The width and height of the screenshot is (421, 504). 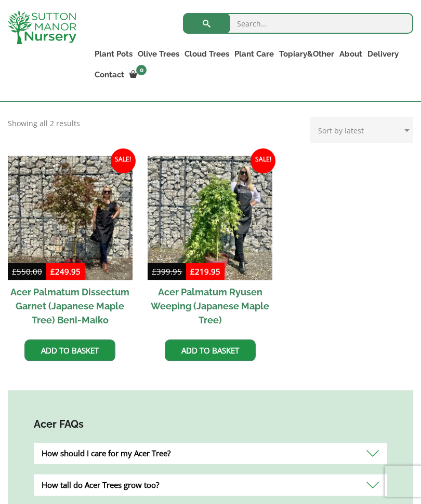 I want to click on bdi: 249.95, so click(x=66, y=271).